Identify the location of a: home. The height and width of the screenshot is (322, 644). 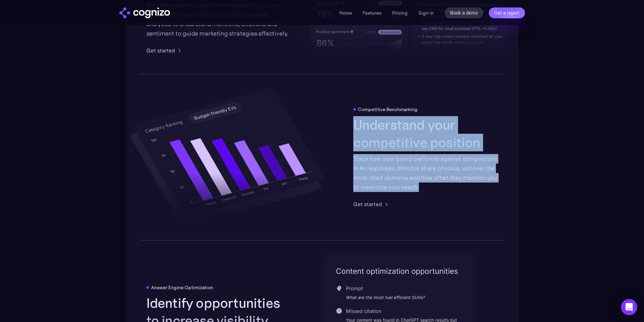
(144, 13).